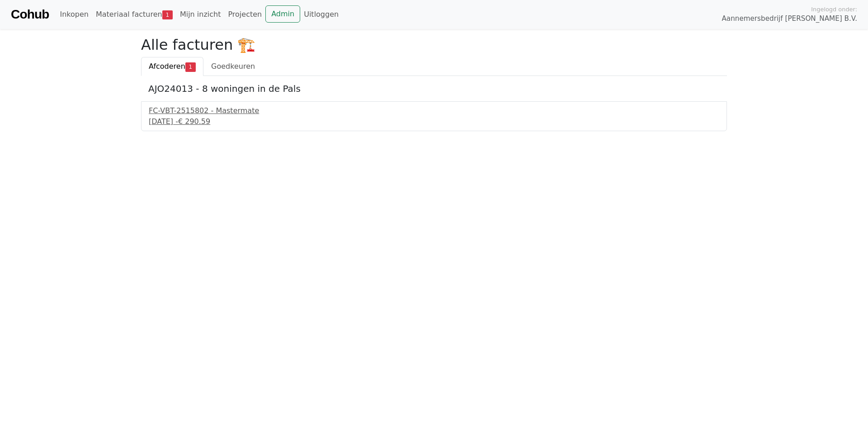  What do you see at coordinates (200, 14) in the screenshot?
I see `a: Mijn inzicht` at bounding box center [200, 14].